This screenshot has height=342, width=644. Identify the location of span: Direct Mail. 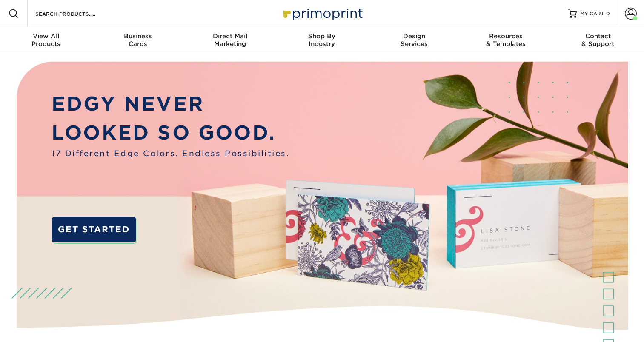
(230, 36).